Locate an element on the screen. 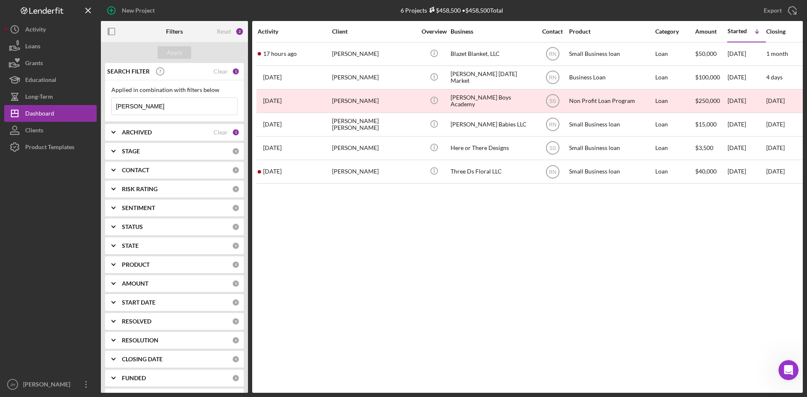 The width and height of the screenshot is (807, 397). a: Clients is located at coordinates (50, 130).